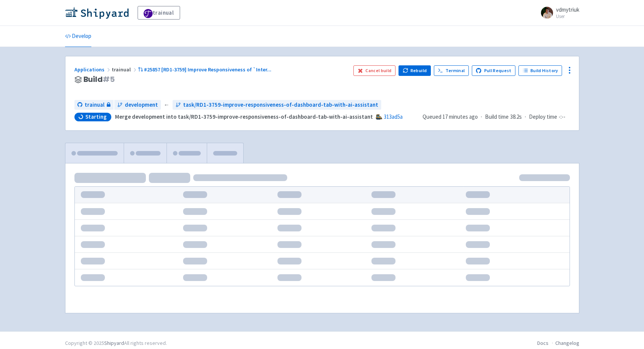 The width and height of the screenshot is (644, 349). I want to click on a: Develop, so click(78, 37).